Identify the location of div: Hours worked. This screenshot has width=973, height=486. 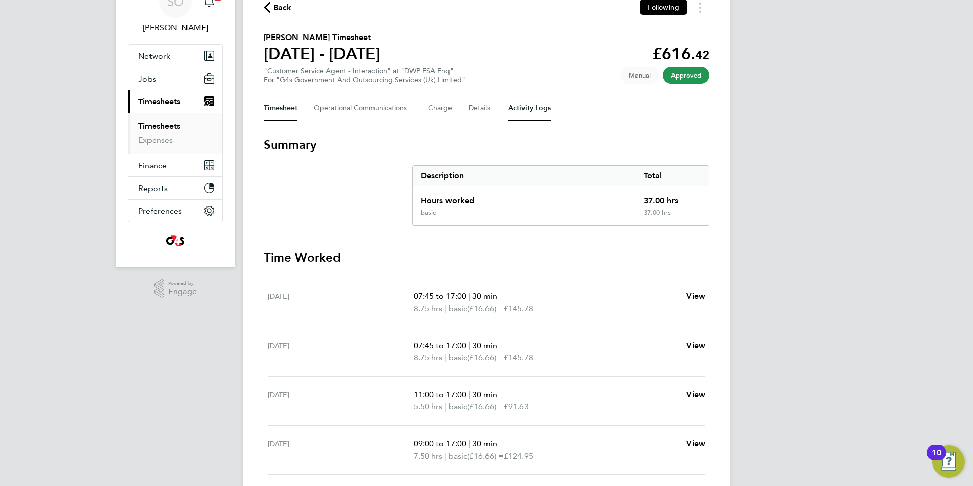
(523, 198).